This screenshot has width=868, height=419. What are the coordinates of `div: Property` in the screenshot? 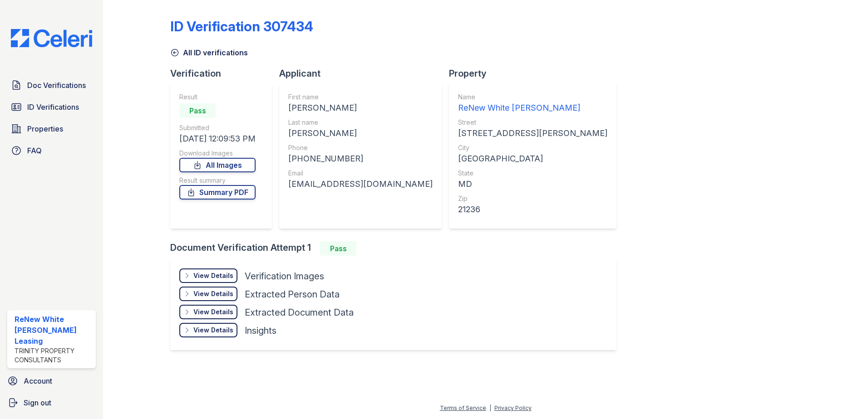 It's located at (536, 74).